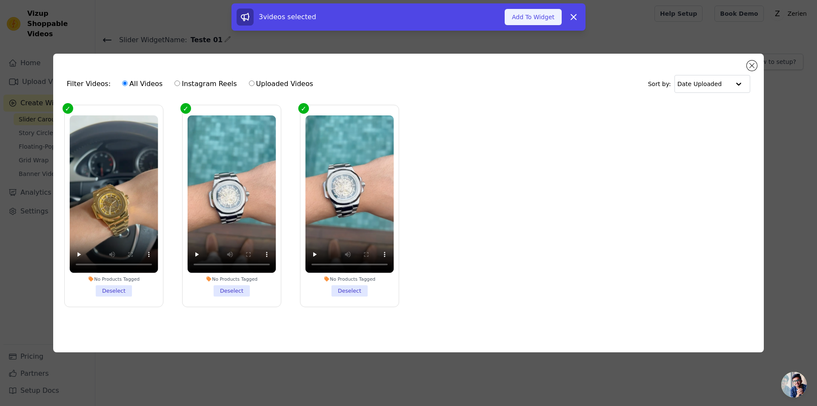  What do you see at coordinates (794, 384) in the screenshot?
I see `div: Bate-papo aberto` at bounding box center [794, 384].